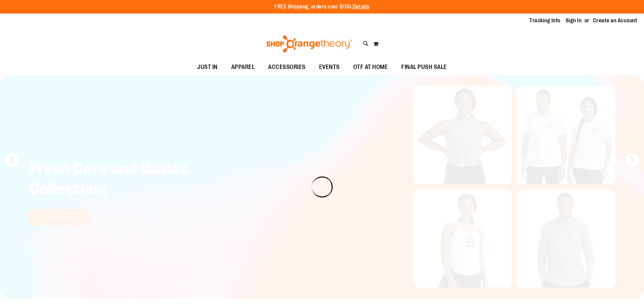 The width and height of the screenshot is (644, 308). What do you see at coordinates (309, 44) in the screenshot?
I see `img: Shop Orangetheory` at bounding box center [309, 44].